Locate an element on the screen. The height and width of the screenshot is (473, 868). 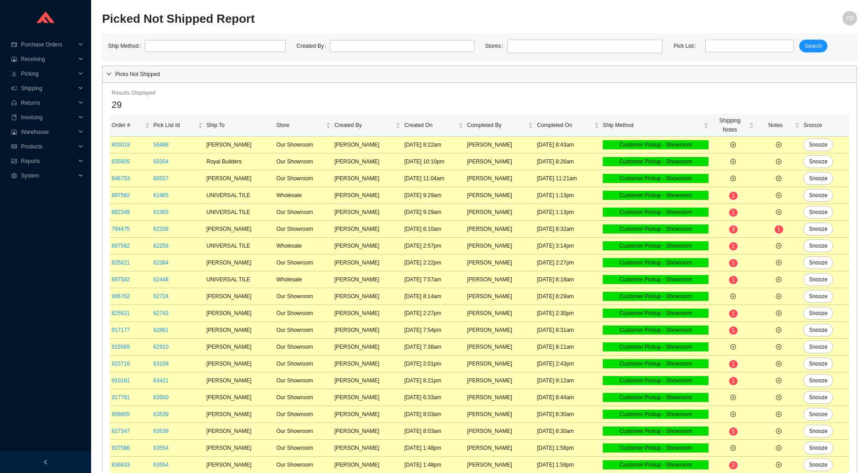
h2: Picked Not Shipped Report is located at coordinates (385, 19).